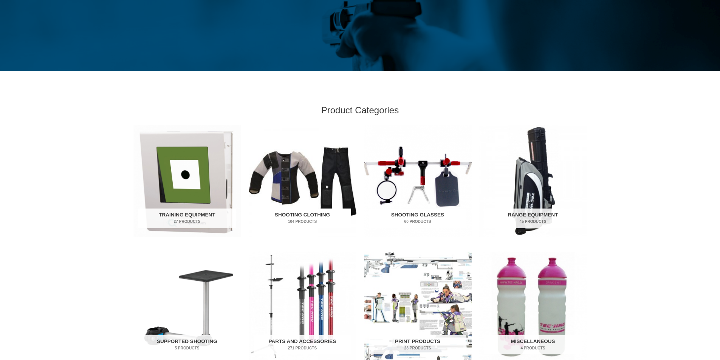 This screenshot has width=720, height=360. I want to click on mark: 23 Products, so click(418, 348).